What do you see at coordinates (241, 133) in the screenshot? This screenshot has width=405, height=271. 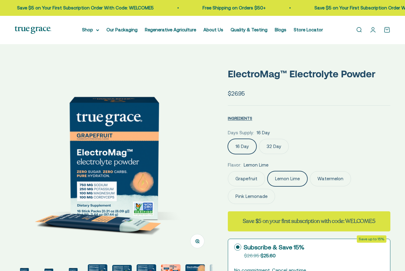 I see `legend: Days Supply:` at bounding box center [241, 133].